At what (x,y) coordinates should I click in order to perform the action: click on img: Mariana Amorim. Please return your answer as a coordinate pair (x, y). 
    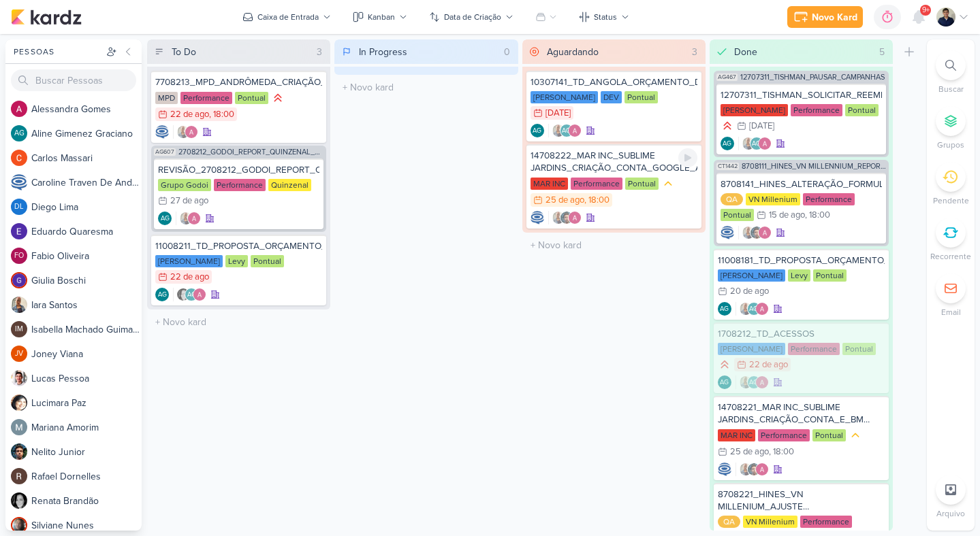
    Looking at the image, I should click on (19, 428).